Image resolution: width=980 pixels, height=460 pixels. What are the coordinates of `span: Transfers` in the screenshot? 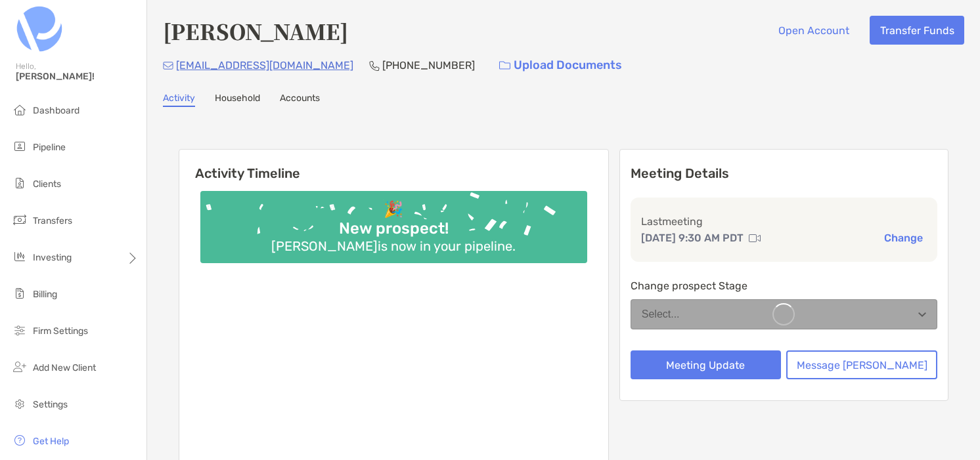 It's located at (53, 220).